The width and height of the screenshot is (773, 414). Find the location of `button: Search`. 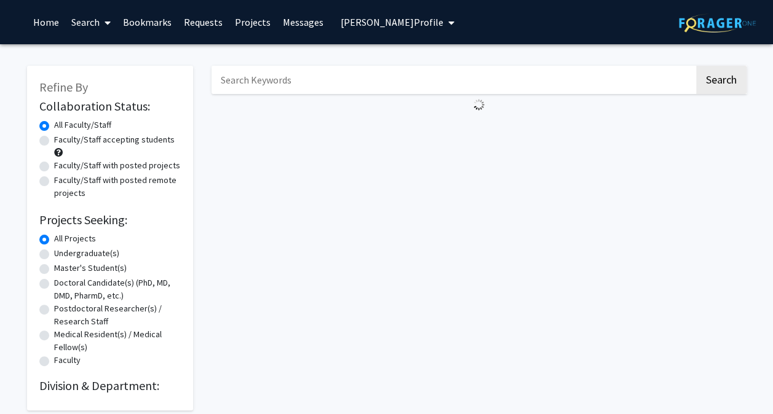

button: Search is located at coordinates (721, 80).